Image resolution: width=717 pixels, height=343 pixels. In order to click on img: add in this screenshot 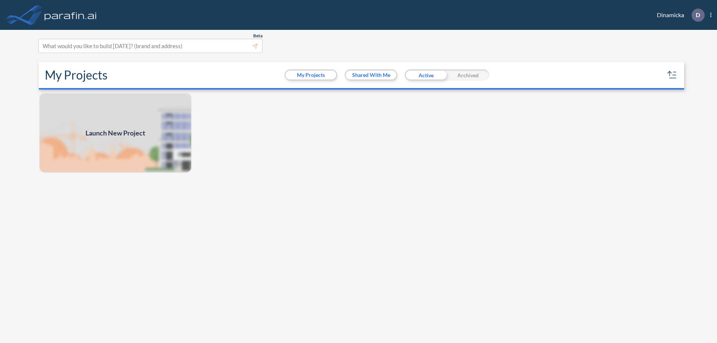, I will do `click(115, 133)`.